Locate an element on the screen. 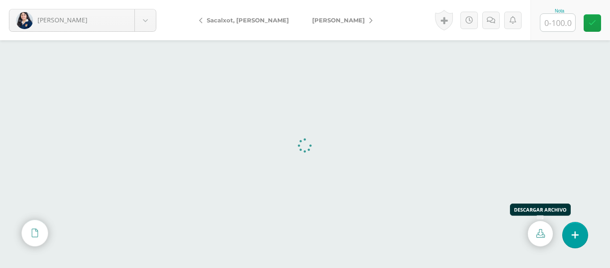 This screenshot has height=268, width=610. div: Nota is located at coordinates (560, 11).